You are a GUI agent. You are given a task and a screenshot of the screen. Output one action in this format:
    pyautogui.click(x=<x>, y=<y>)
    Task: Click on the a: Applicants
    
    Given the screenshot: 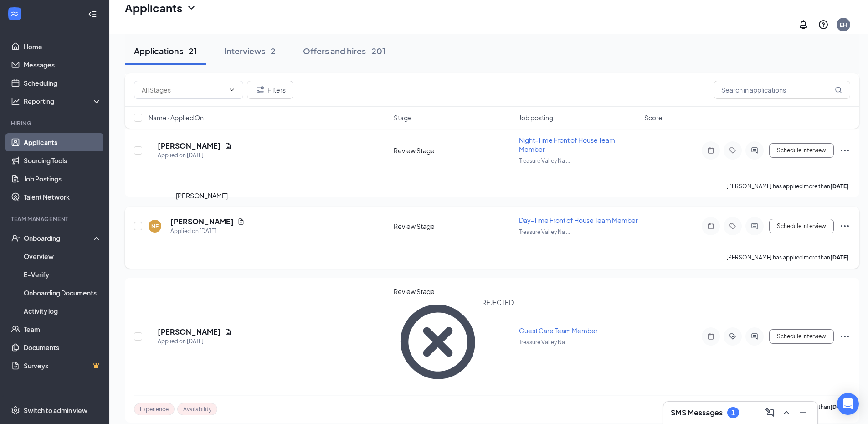 What is the action you would take?
    pyautogui.click(x=63, y=142)
    